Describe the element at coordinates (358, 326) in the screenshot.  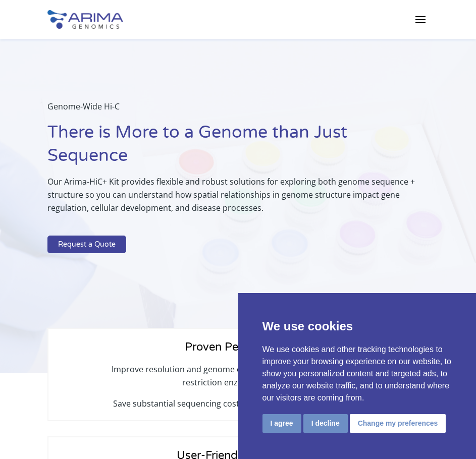
I see `p: We use cookies` at that location.